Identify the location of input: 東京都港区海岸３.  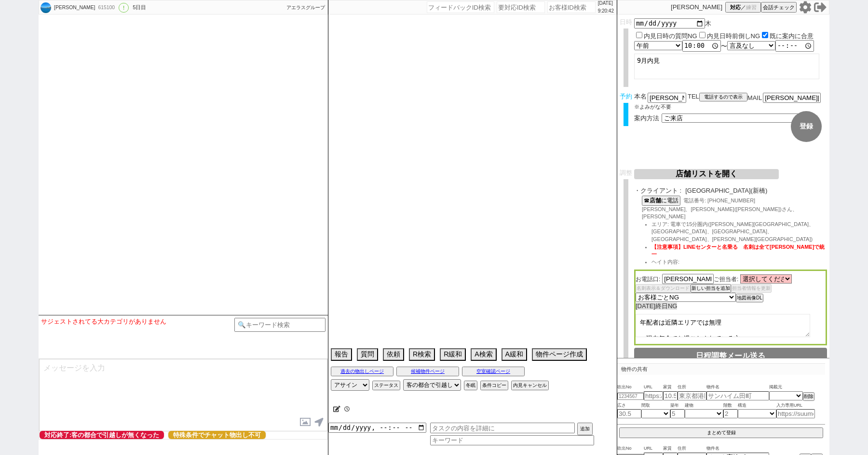
(692, 395).